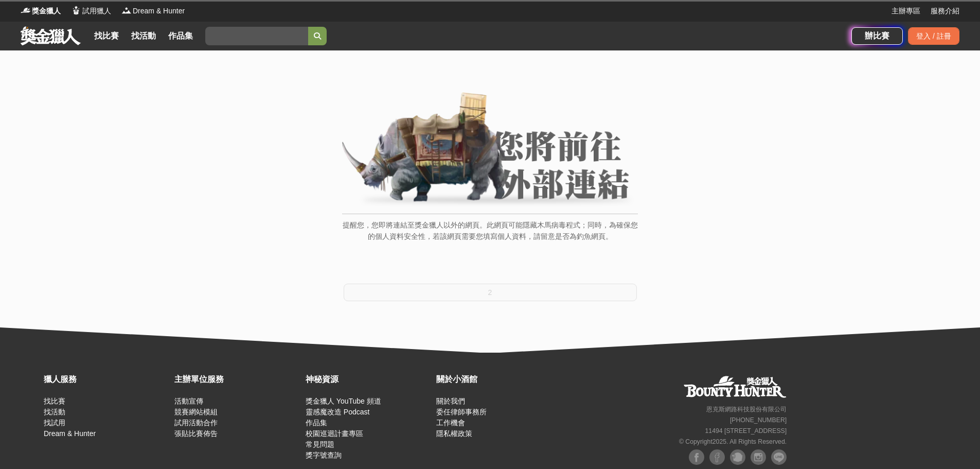 The image size is (980, 469). I want to click on a: Logo試用獵人, so click(91, 11).